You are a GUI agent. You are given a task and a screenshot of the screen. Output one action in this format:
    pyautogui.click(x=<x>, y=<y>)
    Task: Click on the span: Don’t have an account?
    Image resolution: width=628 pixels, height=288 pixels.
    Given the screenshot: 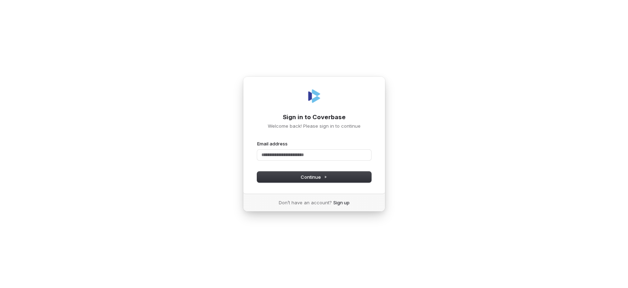 What is the action you would take?
    pyautogui.click(x=305, y=202)
    